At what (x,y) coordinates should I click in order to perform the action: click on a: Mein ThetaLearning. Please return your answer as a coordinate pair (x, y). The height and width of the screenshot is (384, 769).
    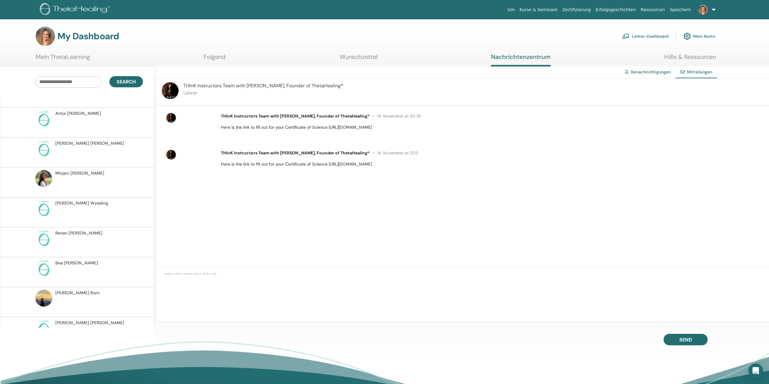
    Looking at the image, I should click on (63, 59).